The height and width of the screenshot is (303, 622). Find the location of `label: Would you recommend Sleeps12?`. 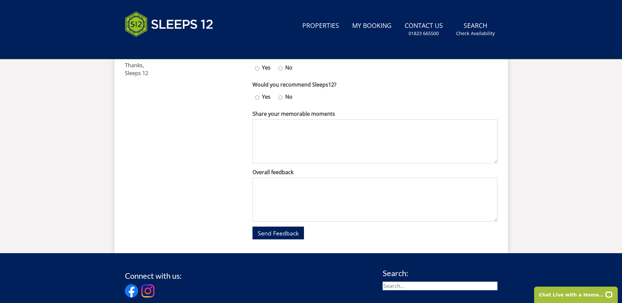

label: Would you recommend Sleeps12? is located at coordinates (375, 85).